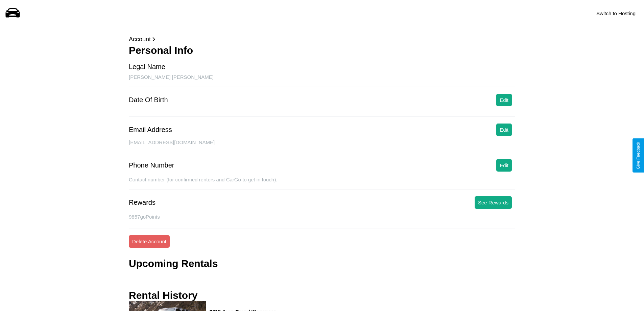 This screenshot has width=644, height=311. I want to click on h3: Rental History, so click(163, 295).